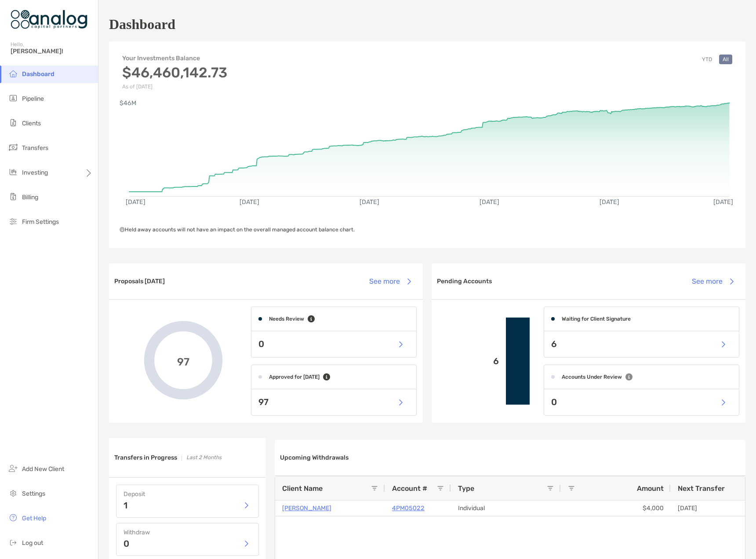 This screenshot has width=756, height=559. What do you see at coordinates (464, 281) in the screenshot?
I see `h3: Pending Accounts` at bounding box center [464, 281].